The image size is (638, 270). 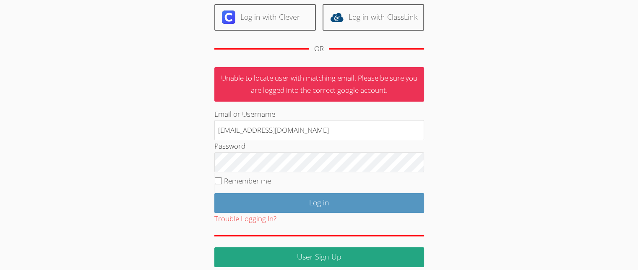 What do you see at coordinates (337, 17) in the screenshot?
I see `img: classlink-logo-d6bb404cc1216ec64c9a2012d9dc4662098be43eaf13dc465df04b49fa7ab582.svg` at bounding box center [337, 17].